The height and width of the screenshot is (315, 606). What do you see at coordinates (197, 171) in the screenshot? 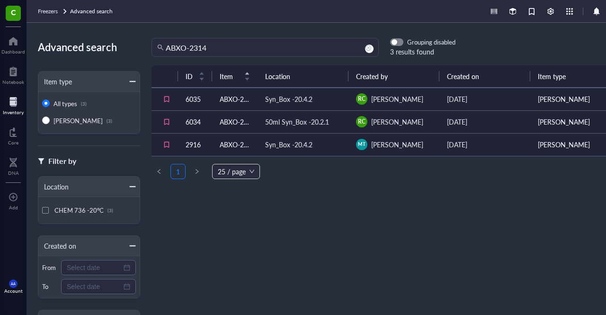
I see `li: Next Page` at bounding box center [197, 171].